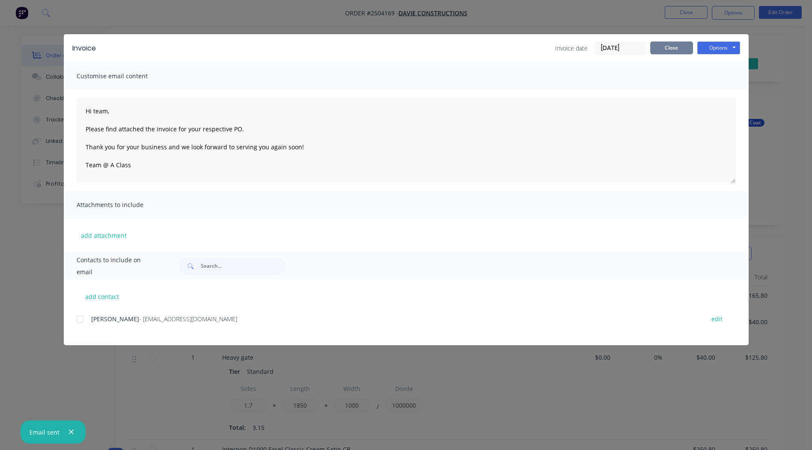 This screenshot has height=450, width=812. I want to click on button: Close, so click(672, 48).